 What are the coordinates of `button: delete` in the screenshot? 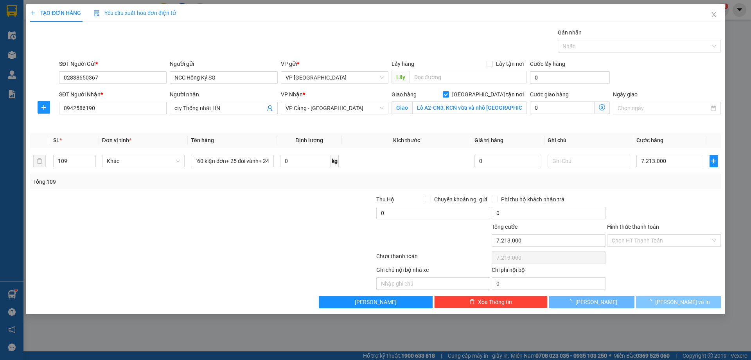 It's located at (40, 161).